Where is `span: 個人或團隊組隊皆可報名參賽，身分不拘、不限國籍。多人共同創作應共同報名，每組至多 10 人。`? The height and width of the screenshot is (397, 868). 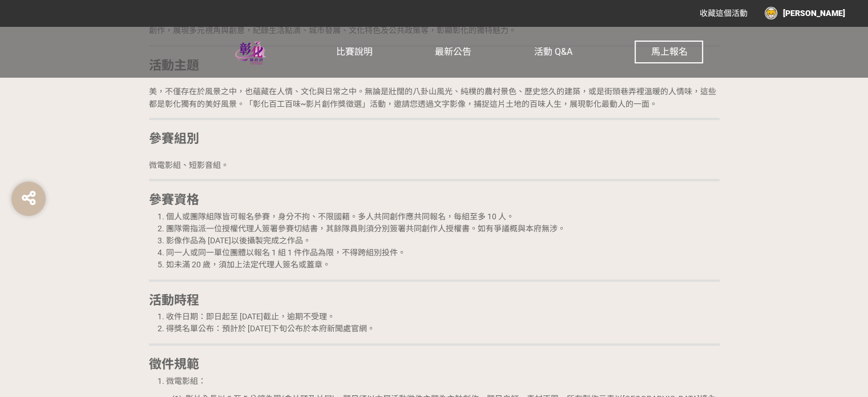
span: 個人或團隊組隊皆可報名參賽，身分不拘、不限國籍。多人共同創作應共同報名，每組至多 10 人。 is located at coordinates (340, 217).